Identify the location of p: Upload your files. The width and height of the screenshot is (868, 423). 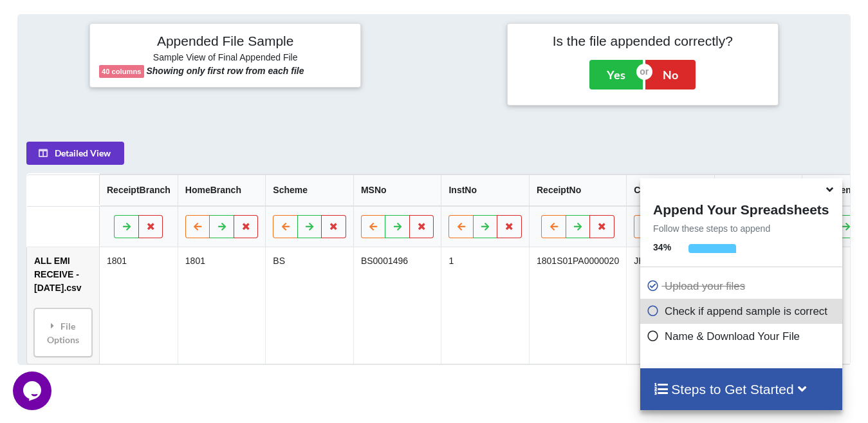
(742, 286).